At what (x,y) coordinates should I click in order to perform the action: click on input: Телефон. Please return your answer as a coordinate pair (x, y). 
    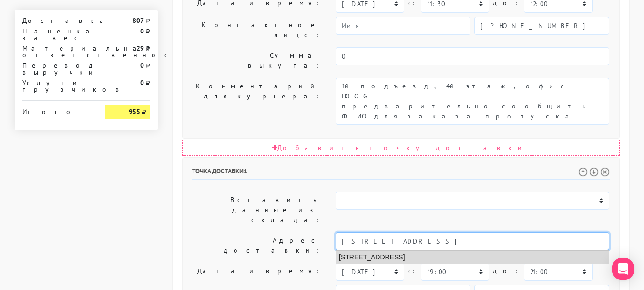
    Looking at the image, I should click on (541, 26).